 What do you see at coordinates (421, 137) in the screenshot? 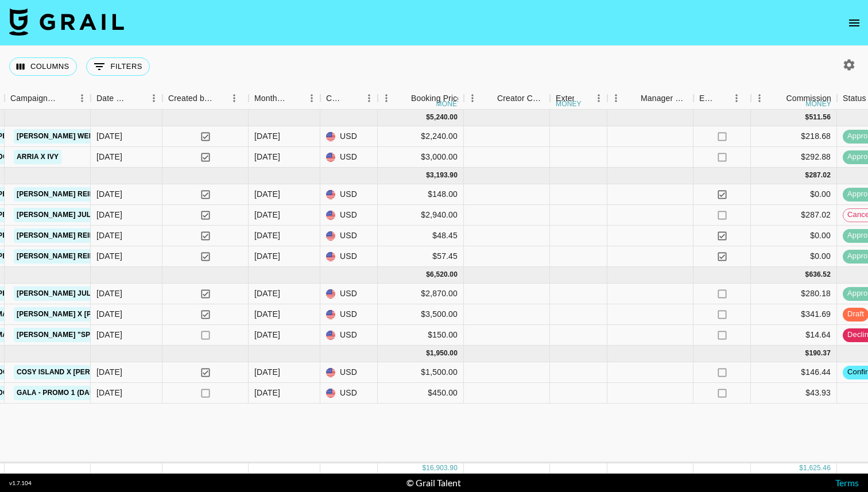
I see `div: $2,240.00` at bounding box center [421, 137].